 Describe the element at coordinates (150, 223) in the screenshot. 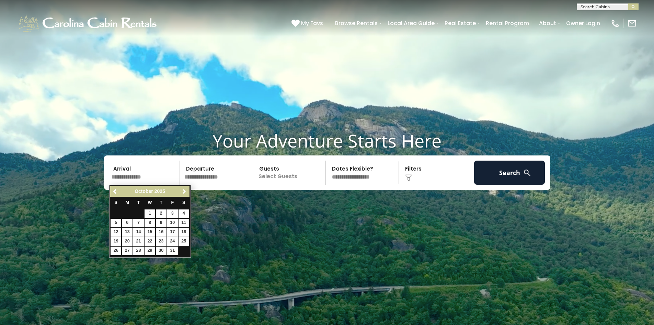

I see `a: 8` at that location.